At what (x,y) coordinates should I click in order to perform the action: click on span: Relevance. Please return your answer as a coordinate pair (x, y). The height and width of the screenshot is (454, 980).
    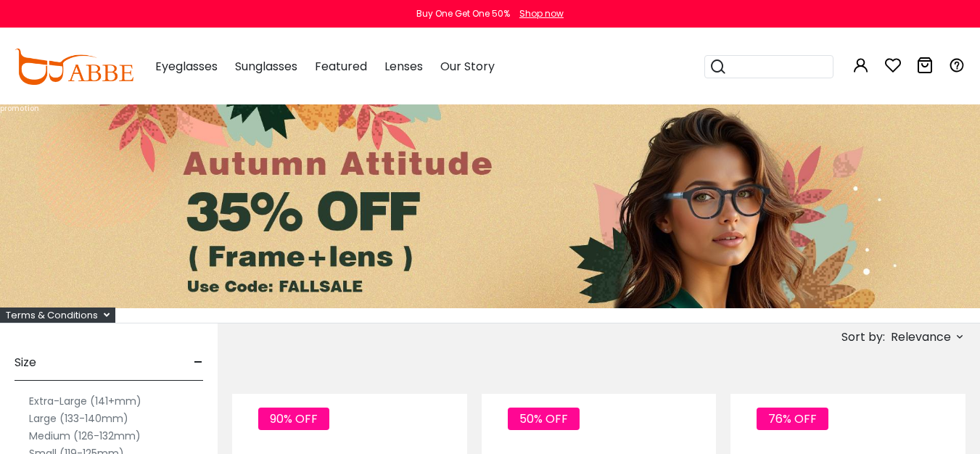
    Looking at the image, I should click on (921, 338).